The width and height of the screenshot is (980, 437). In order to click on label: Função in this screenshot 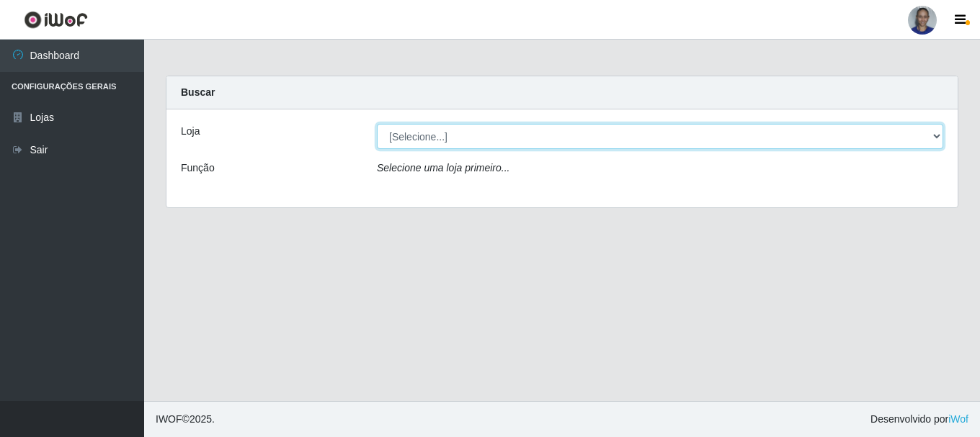, I will do `click(197, 168)`.